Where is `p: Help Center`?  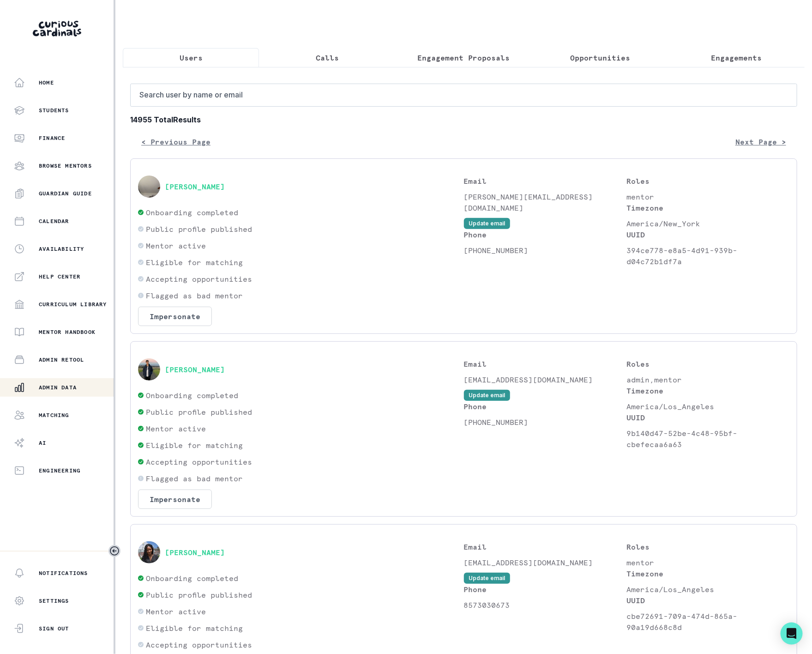 p: Help Center is located at coordinates (59, 276).